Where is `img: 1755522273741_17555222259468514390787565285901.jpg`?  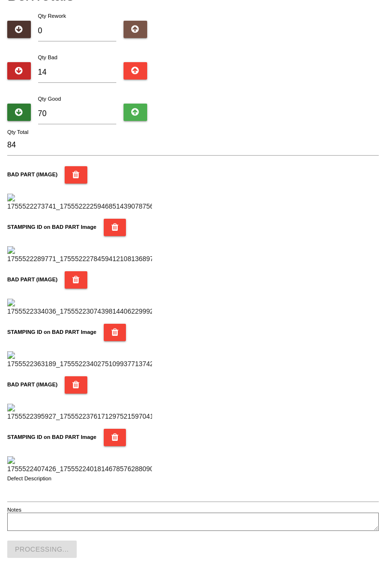
img: 1755522273741_17555222259468514390787565285901.jpg is located at coordinates (80, 202).